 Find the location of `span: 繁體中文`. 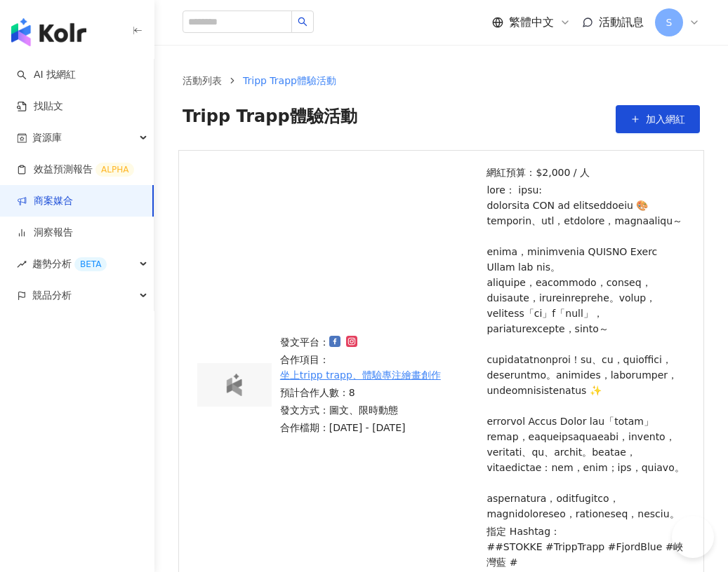

span: 繁體中文 is located at coordinates (532, 22).